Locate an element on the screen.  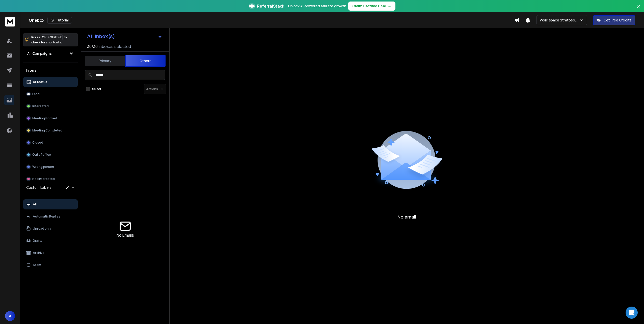
button: Unread only is located at coordinates (50, 229).